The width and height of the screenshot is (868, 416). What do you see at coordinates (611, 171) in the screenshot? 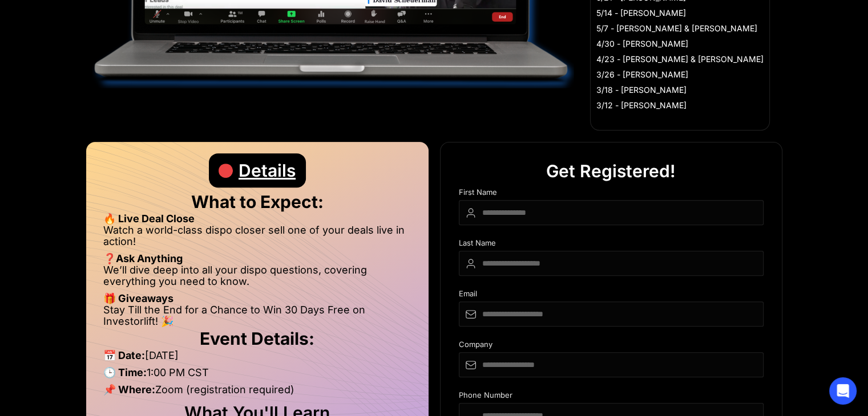
I see `div: Get Registered!` at bounding box center [611, 171].